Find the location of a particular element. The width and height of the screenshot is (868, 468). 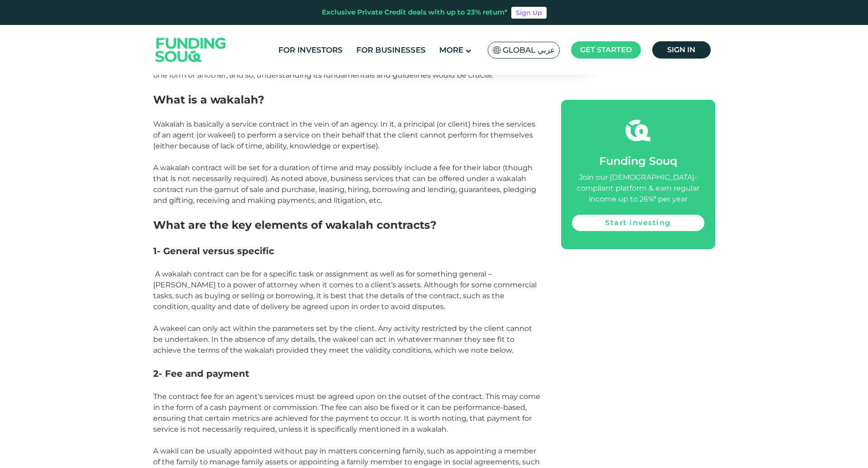

span: More is located at coordinates (451, 50).